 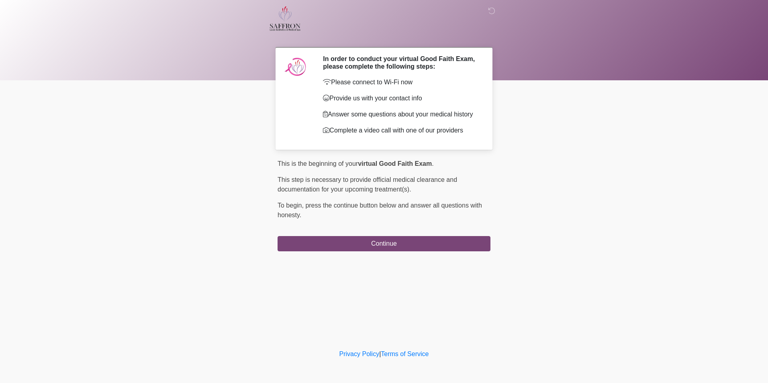 I want to click on h2: In order to conduct your virtual Good Faith Exam, please complete the following steps:, so click(x=400, y=63).